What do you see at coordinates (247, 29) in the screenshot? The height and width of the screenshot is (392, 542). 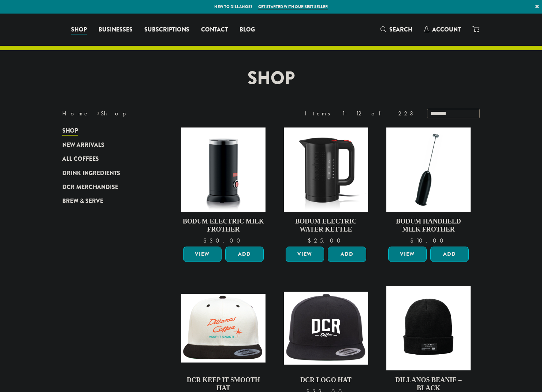 I see `span: Blog` at bounding box center [247, 29].